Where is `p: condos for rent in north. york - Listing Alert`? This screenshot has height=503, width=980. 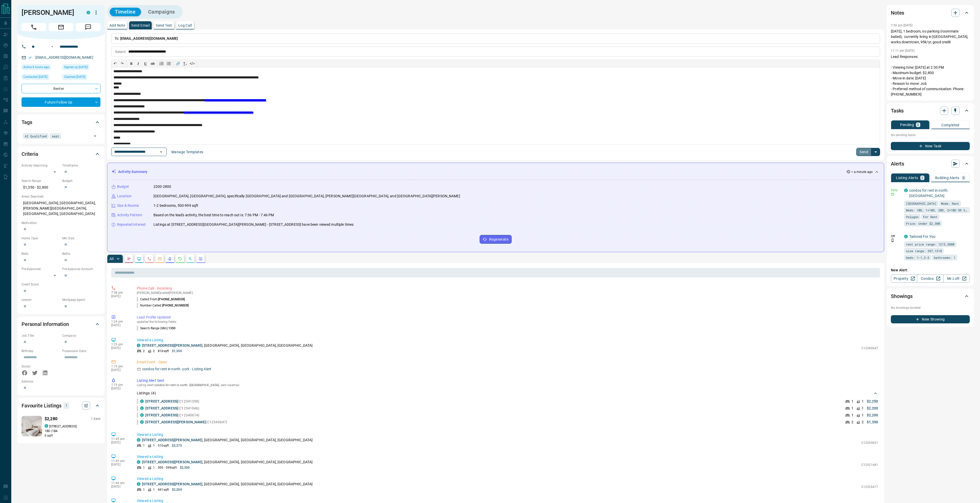
p: condos for rent in north. york - Listing Alert is located at coordinates (176, 369).